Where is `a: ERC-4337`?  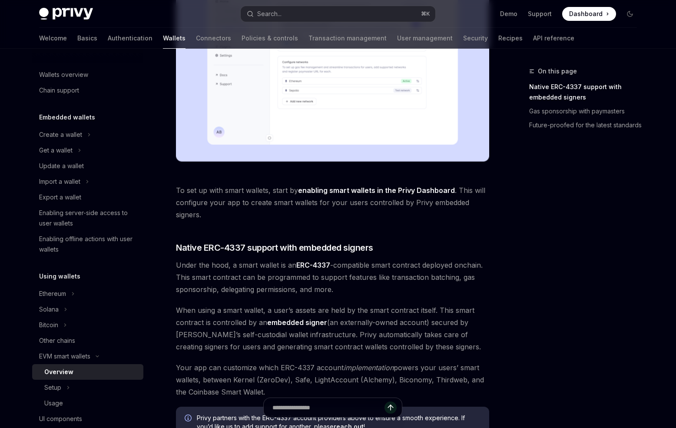 a: ERC-4337 is located at coordinates (313, 265).